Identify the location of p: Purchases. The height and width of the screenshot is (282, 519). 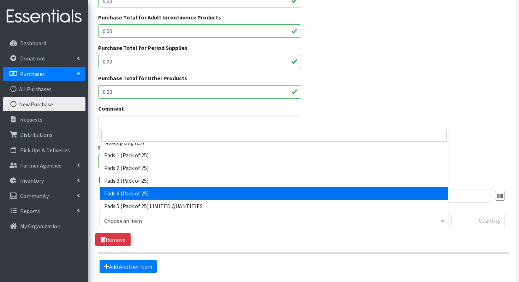
(32, 74).